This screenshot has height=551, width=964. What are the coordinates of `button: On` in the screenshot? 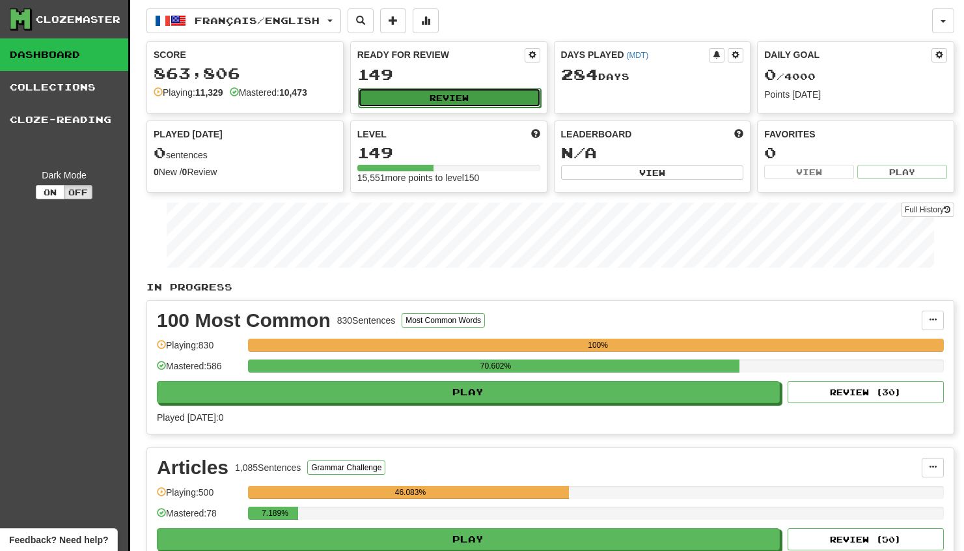 It's located at (50, 192).